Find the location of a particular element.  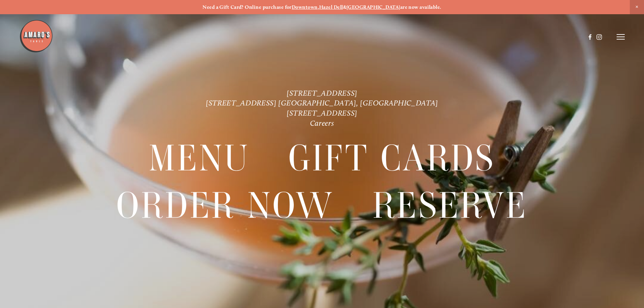

span: Menu is located at coordinates (199, 158).